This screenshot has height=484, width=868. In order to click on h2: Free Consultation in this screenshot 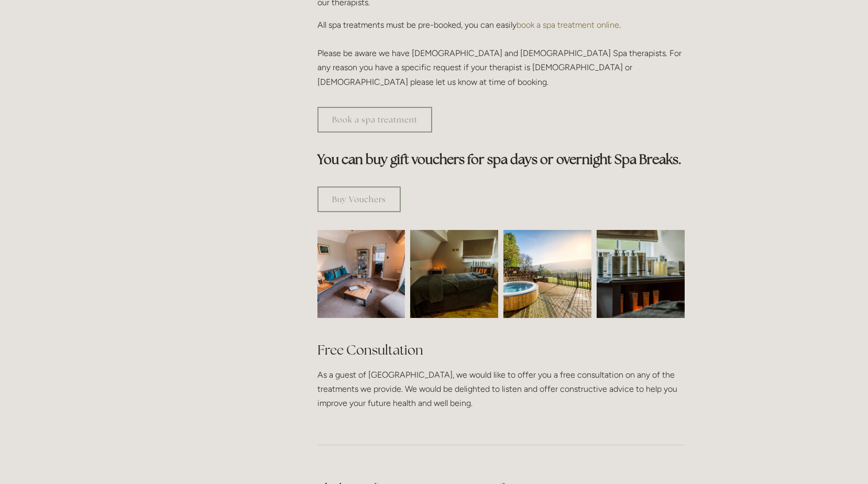, I will do `click(501, 350)`.